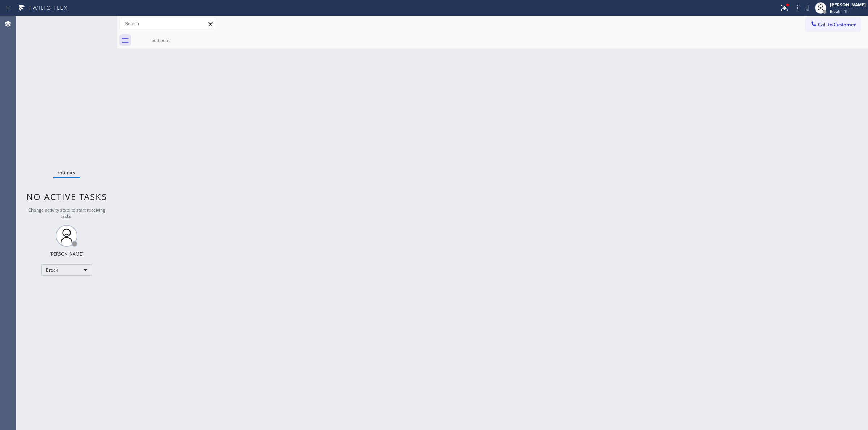 This screenshot has height=430, width=868. What do you see at coordinates (839, 11) in the screenshot?
I see `span: Break | 1h` at bounding box center [839, 11].